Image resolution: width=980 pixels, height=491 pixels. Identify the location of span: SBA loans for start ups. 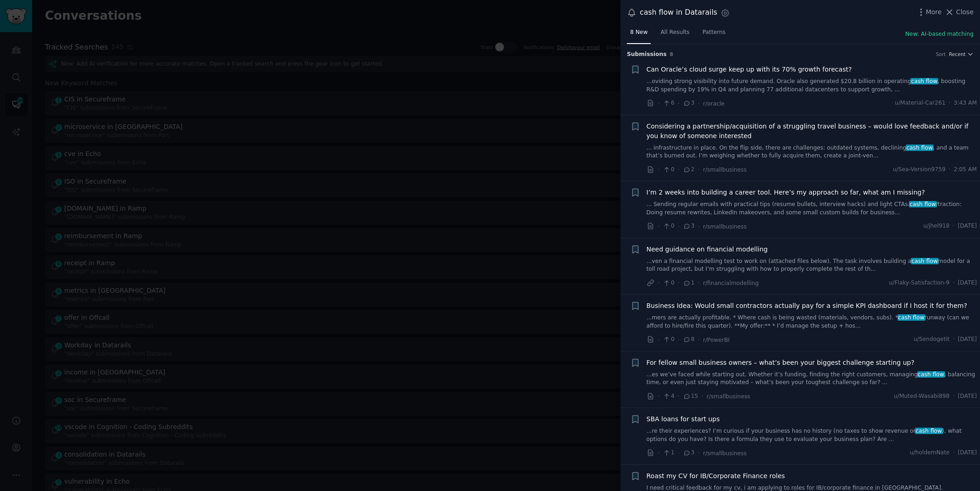
(683, 419).